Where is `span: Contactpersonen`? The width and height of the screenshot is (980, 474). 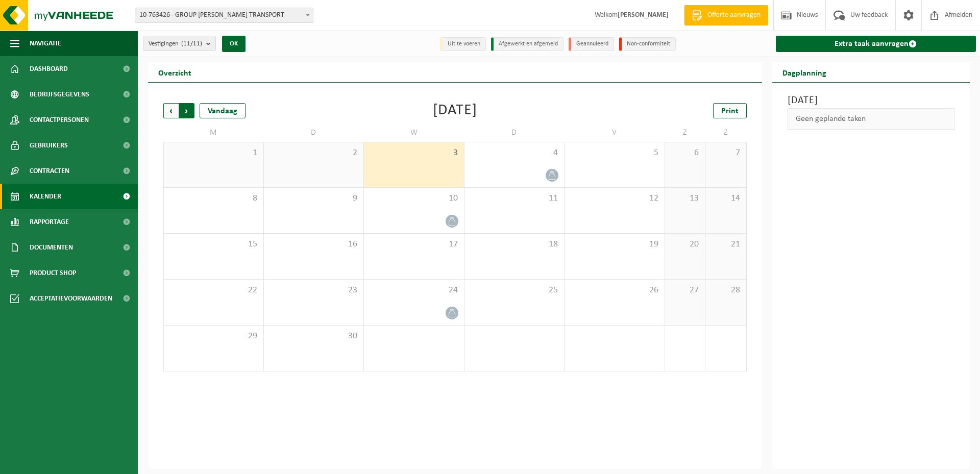
span: Contactpersonen is located at coordinates (59, 120).